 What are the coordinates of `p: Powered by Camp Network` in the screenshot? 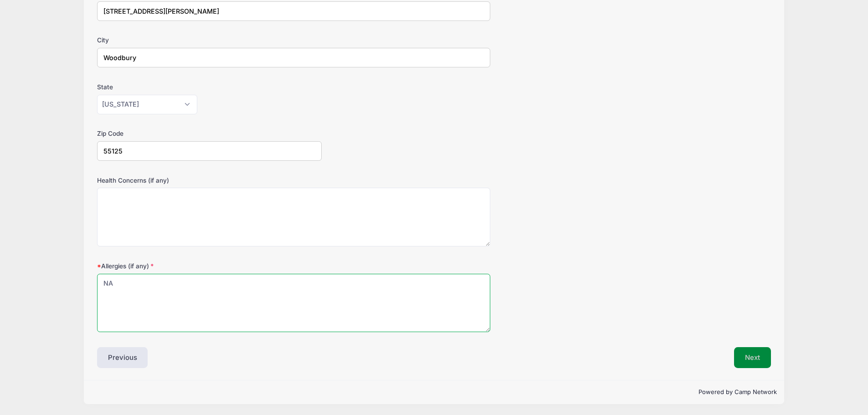 It's located at (434, 393).